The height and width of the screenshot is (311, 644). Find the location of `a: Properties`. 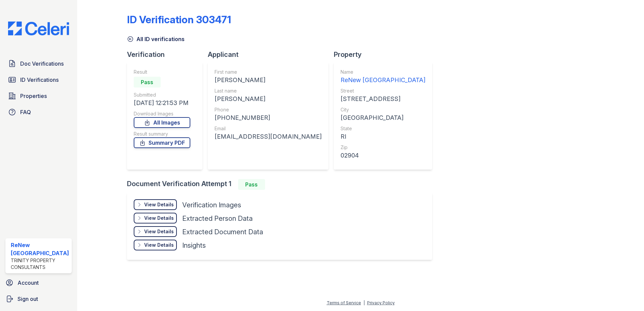

a: Properties is located at coordinates (39, 96).